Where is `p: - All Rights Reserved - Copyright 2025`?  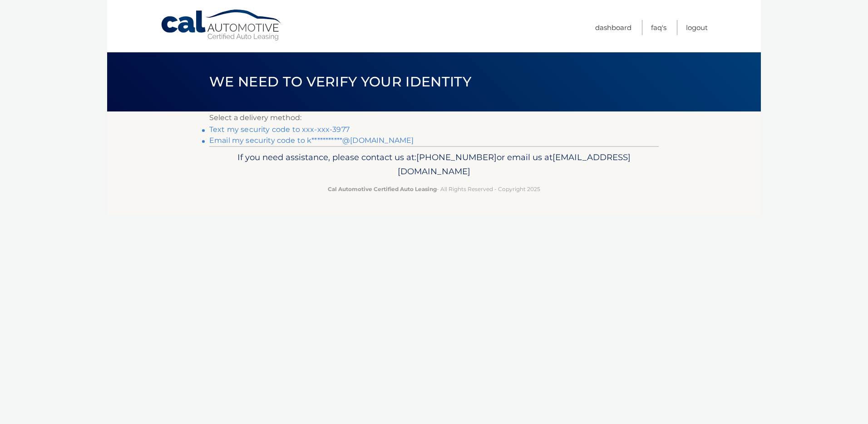 p: - All Rights Reserved - Copyright 2025 is located at coordinates (434, 189).